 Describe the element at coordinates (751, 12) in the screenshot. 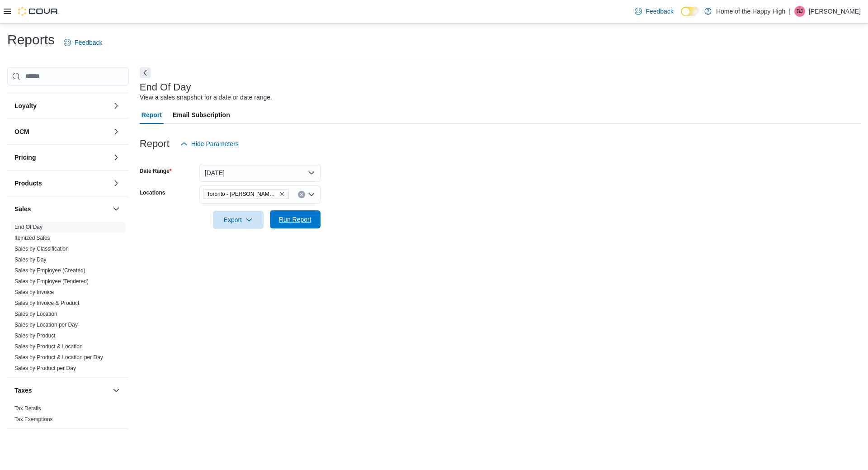

I see `p: Home of the Happy High` at that location.